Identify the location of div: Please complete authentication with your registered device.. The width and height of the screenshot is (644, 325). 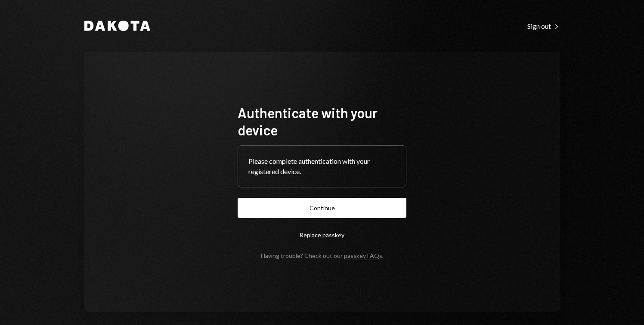
(322, 166).